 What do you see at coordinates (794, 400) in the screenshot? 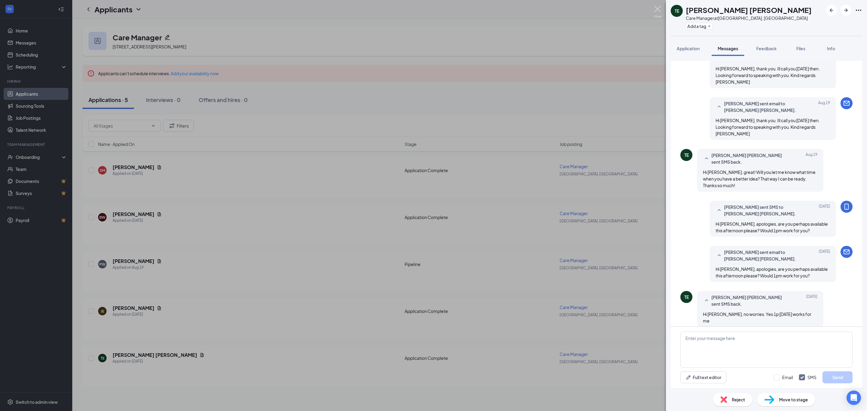
I see `span: Move to stage` at bounding box center [794, 400].